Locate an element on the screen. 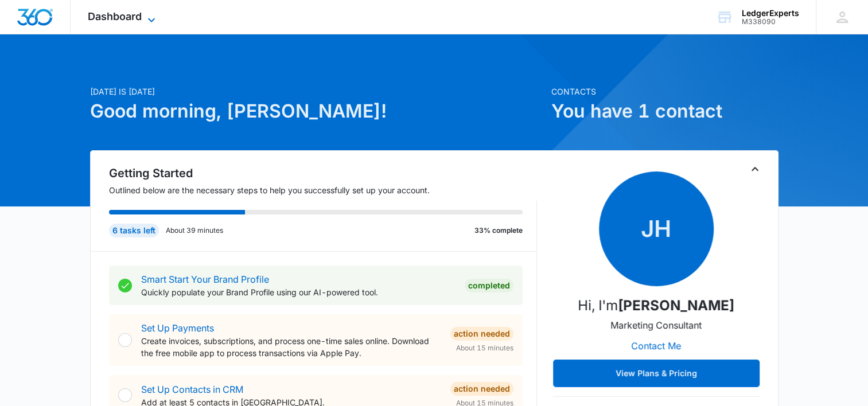  button: Contact Me is located at coordinates (656, 346).